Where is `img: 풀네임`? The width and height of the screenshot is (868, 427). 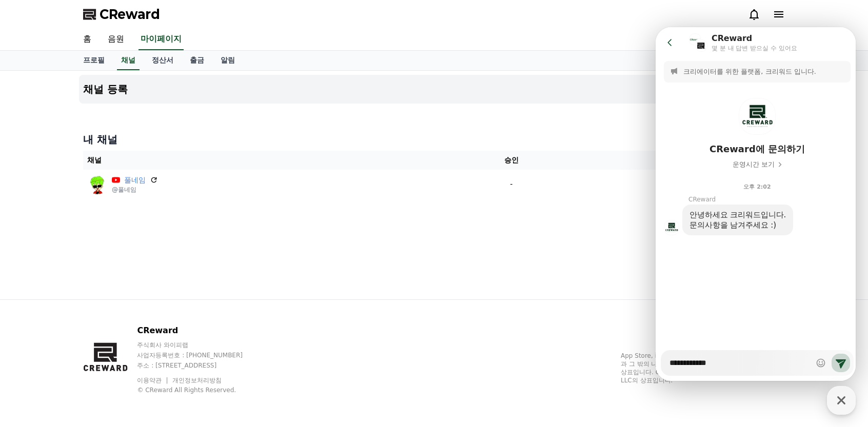
img: 풀네임 is located at coordinates (98, 184).